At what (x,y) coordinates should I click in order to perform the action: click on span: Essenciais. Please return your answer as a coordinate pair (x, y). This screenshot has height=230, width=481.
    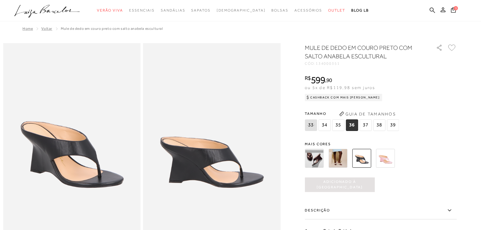
    Looking at the image, I should click on (142, 10).